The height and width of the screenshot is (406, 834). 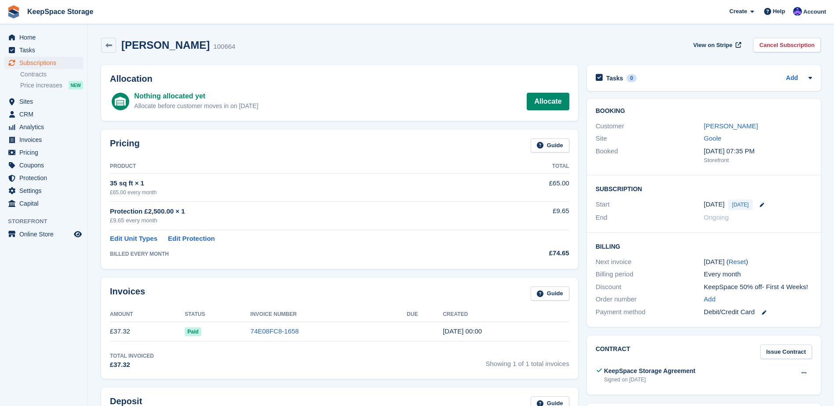 I want to click on span: Sites, so click(x=46, y=102).